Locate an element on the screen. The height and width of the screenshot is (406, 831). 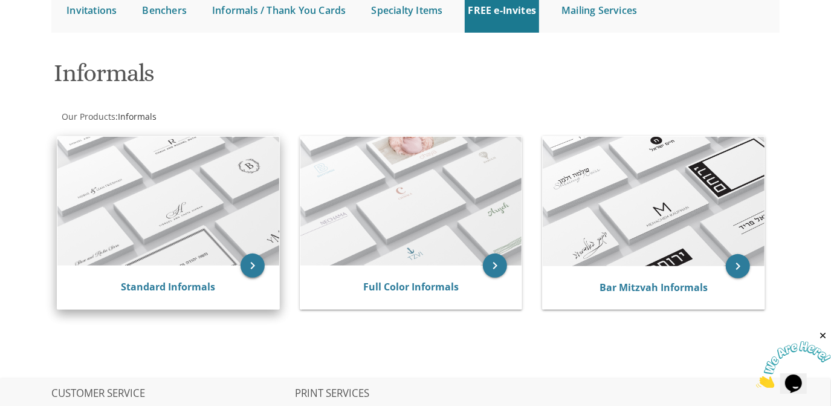
a: Our Products is located at coordinates (88, 116).